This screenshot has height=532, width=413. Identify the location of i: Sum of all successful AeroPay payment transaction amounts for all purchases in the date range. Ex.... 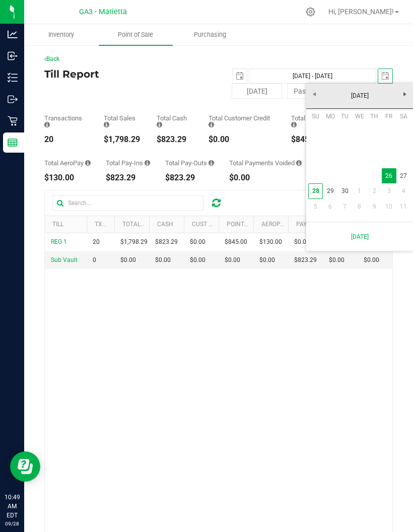
(88, 163).